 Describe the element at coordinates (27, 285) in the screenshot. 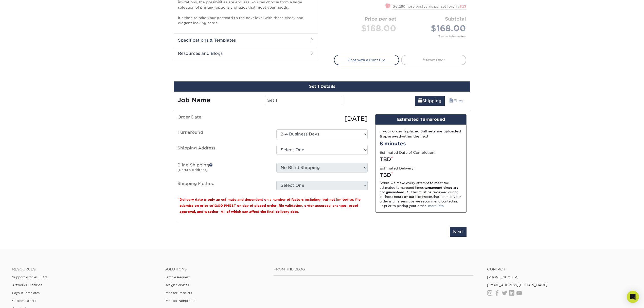

I see `a: Artwork Guidelines` at that location.